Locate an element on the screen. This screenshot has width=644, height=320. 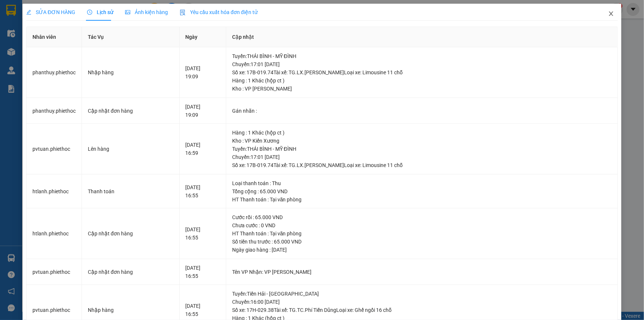
div: Gán nhãn : is located at coordinates (422, 111).